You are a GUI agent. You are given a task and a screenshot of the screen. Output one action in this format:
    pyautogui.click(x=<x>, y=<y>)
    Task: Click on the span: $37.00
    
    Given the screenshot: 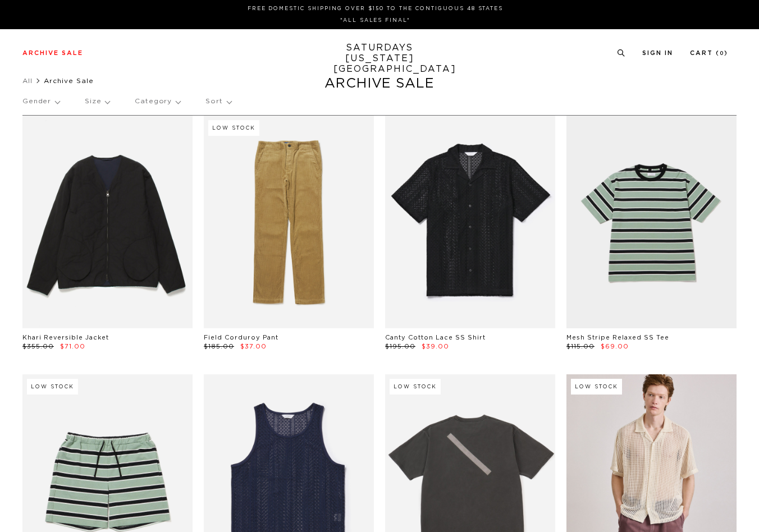 What is the action you would take?
    pyautogui.click(x=253, y=346)
    